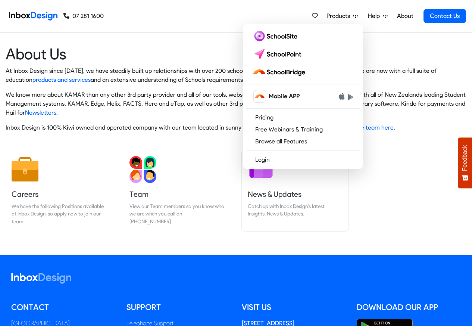  What do you see at coordinates (260, 96) in the screenshot?
I see `img: schoolbridge icon` at bounding box center [260, 96].